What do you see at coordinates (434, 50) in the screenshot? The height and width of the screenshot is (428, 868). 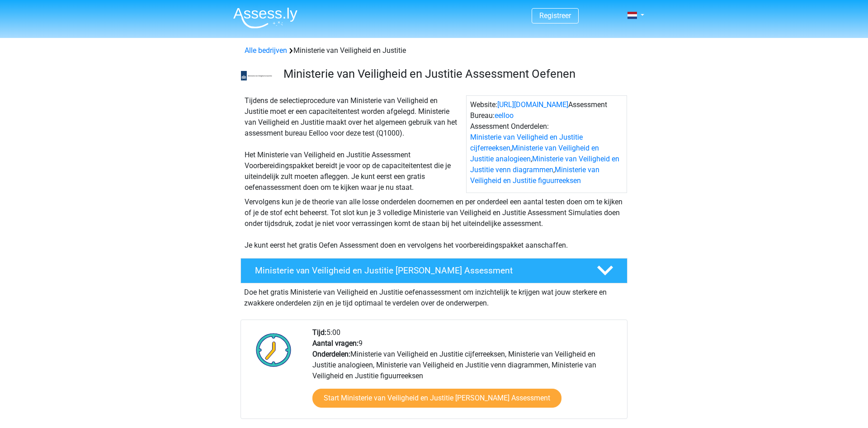 I see `div: Ministerie van Veiligheid en Justitie` at bounding box center [434, 50].